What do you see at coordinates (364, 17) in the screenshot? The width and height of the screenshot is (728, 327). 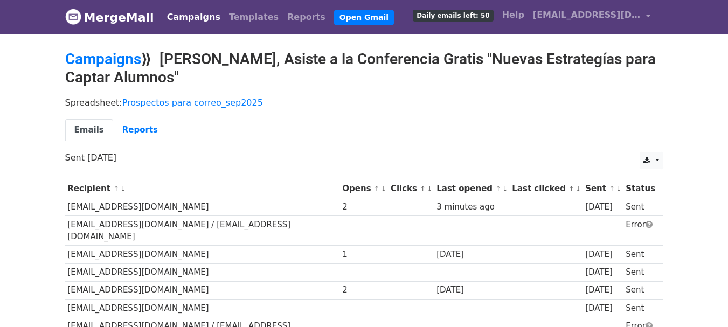 I see `a: Open Gmail` at bounding box center [364, 17].